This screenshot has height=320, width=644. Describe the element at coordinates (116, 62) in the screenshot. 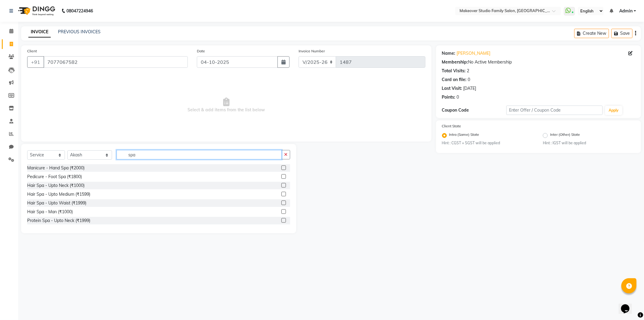

I see `input: Search by Name/Mobile/Email/Code` at that location.